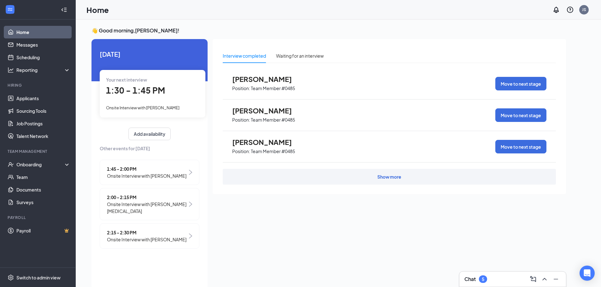 The width and height of the screenshot is (601, 287). What do you see at coordinates (43, 231) in the screenshot?
I see `a: PayrollCrown` at bounding box center [43, 231].